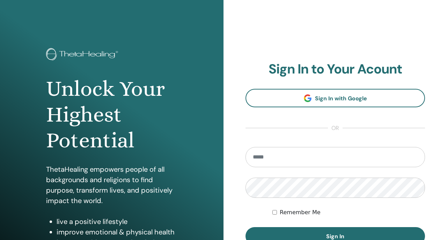  I want to click on h2: Sign In to Your Acount, so click(335, 69).